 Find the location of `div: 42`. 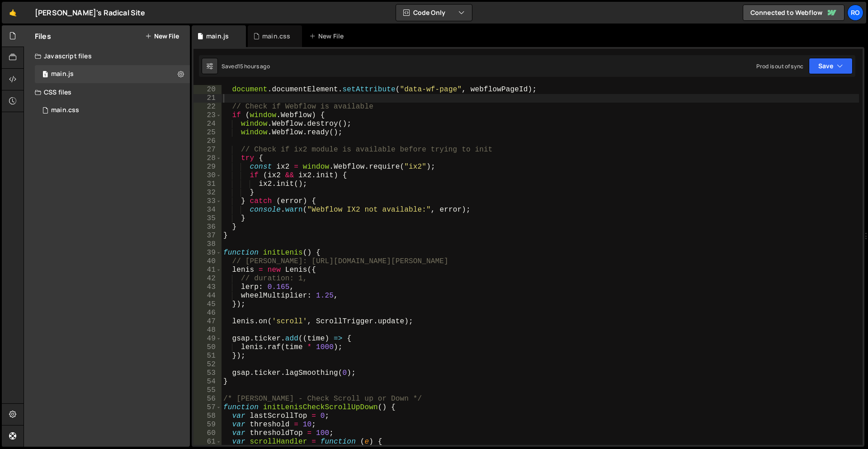

div: 42 is located at coordinates (208, 279).